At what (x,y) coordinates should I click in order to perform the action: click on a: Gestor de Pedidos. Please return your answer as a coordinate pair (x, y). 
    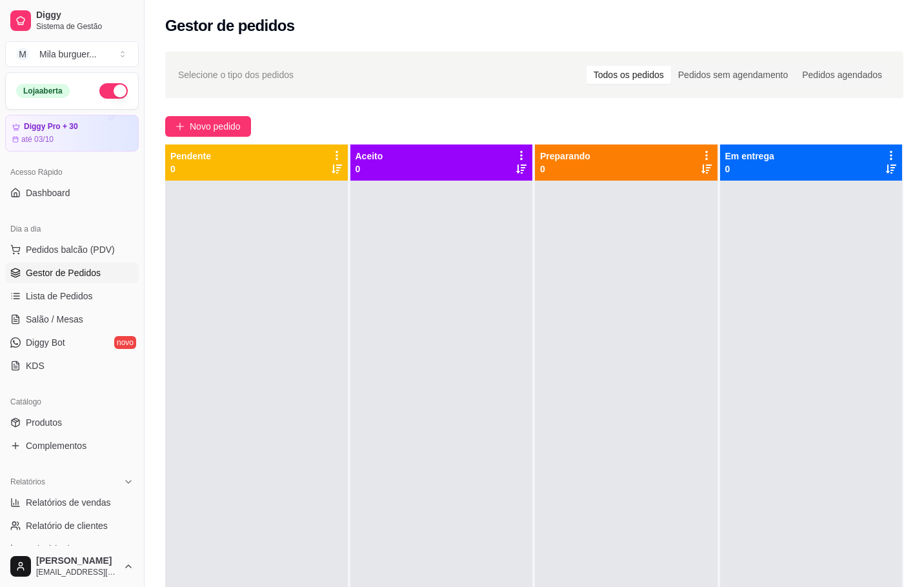
    Looking at the image, I should click on (71, 273).